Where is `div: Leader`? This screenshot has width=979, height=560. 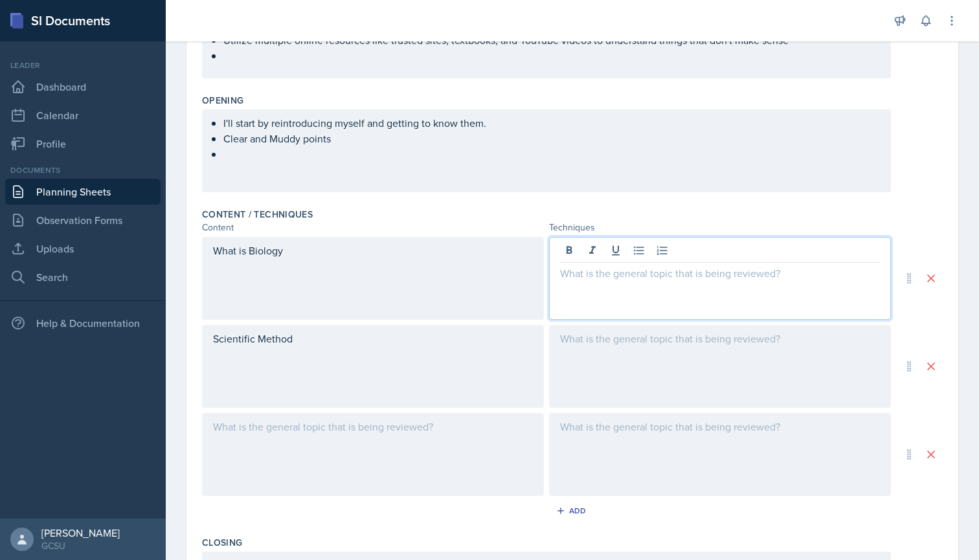
div: Leader is located at coordinates (83, 65).